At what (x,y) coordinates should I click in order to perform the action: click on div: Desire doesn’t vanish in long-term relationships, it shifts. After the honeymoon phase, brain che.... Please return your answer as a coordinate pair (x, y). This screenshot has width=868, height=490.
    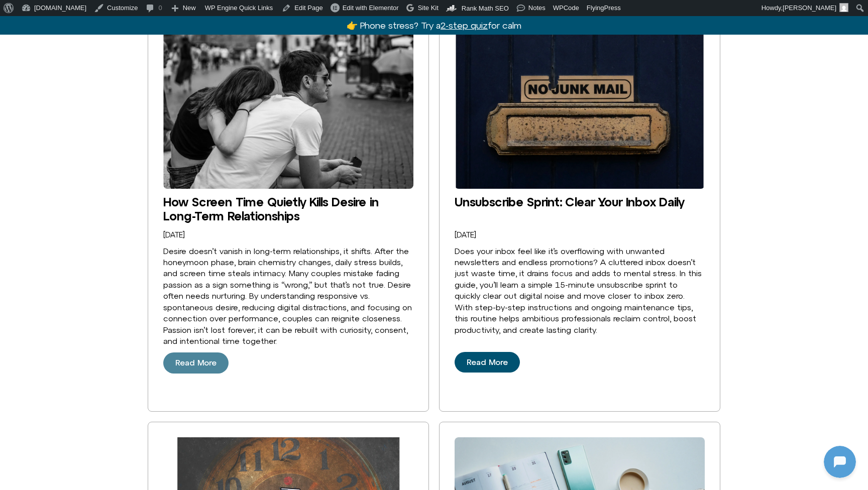
    Looking at the image, I should click on (288, 296).